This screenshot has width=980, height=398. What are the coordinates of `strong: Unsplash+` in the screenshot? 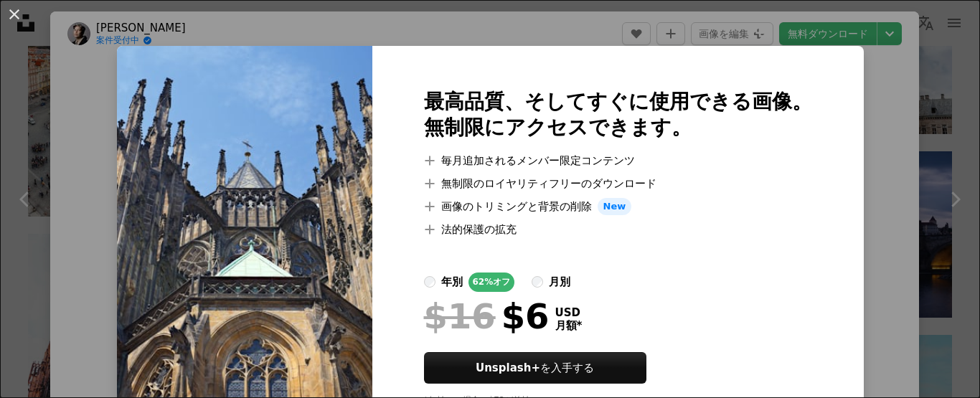 It's located at (508, 368).